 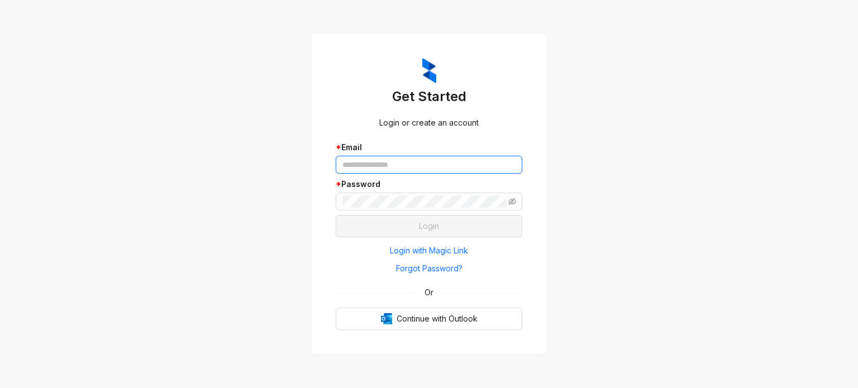 I want to click on div: Password, so click(x=429, y=184).